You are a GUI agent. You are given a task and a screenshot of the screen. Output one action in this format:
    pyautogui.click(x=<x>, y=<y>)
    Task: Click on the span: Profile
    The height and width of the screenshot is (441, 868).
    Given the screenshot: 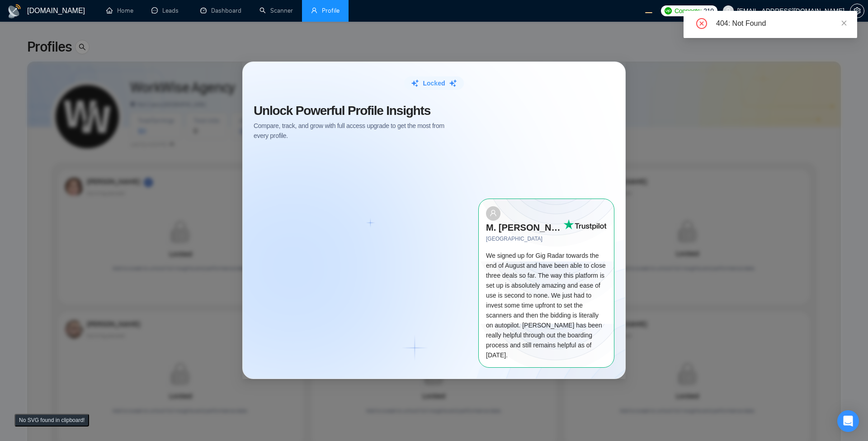 What is the action you would take?
    pyautogui.click(x=331, y=11)
    